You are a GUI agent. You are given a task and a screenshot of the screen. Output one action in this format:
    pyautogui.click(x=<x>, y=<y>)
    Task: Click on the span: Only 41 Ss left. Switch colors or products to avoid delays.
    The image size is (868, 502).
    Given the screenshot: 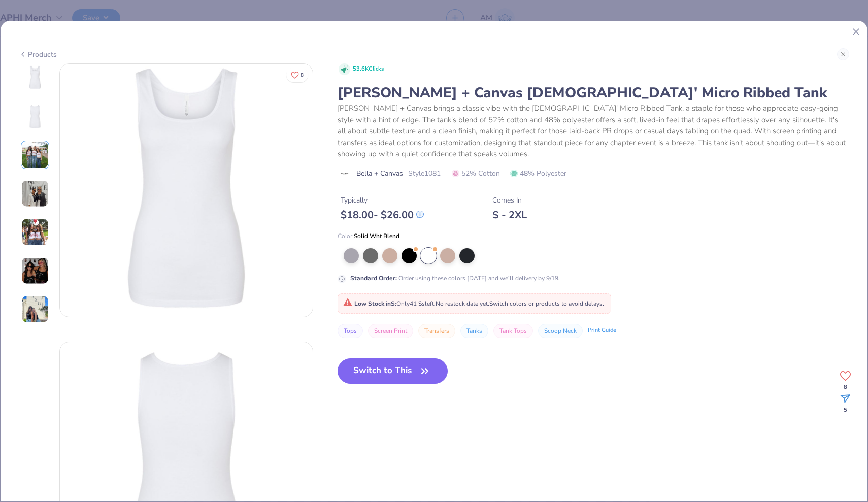 What is the action you would take?
    pyautogui.click(x=473, y=304)
    